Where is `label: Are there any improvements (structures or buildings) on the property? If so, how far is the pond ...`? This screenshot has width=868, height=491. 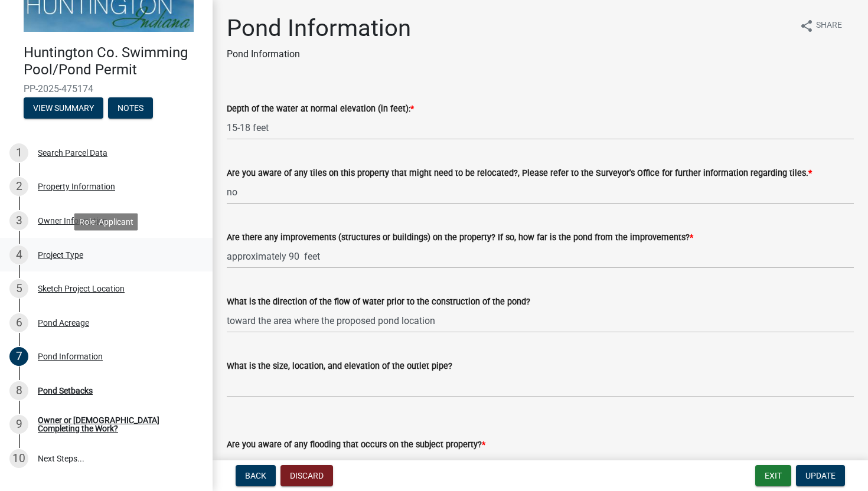
label: Are there any improvements (structures or buildings) on the property? If so, how far is the pond ... is located at coordinates (460, 238).